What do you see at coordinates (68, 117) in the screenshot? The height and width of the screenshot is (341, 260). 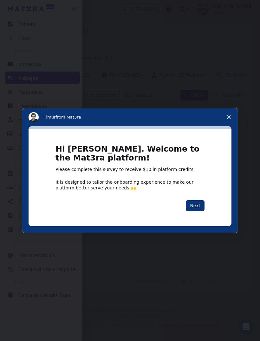 I see `span: from Mat3ra` at bounding box center [68, 117].